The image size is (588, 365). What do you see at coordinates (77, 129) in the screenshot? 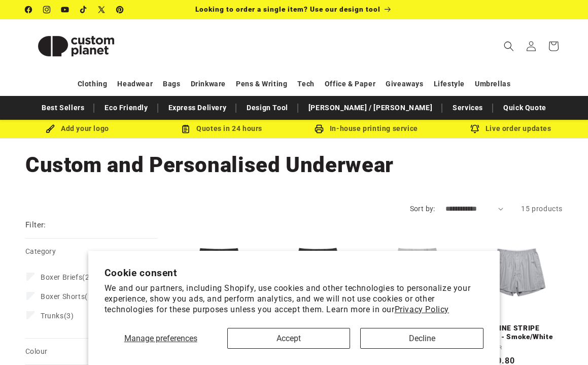
I see `div: Add your logo` at bounding box center [77, 129].